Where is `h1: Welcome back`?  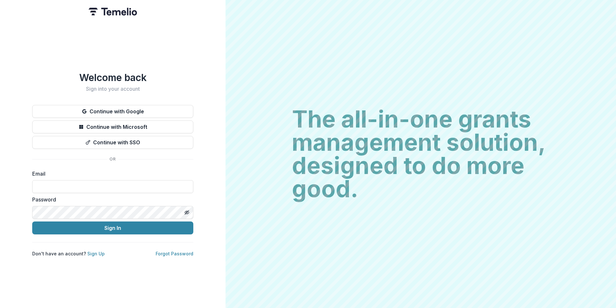
h1: Welcome back is located at coordinates (113, 77).